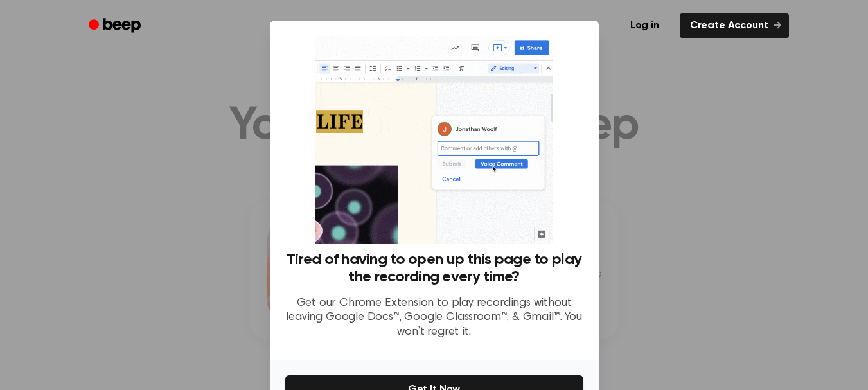 The width and height of the screenshot is (868, 390). What do you see at coordinates (116, 26) in the screenshot?
I see `a: Beep` at bounding box center [116, 26].